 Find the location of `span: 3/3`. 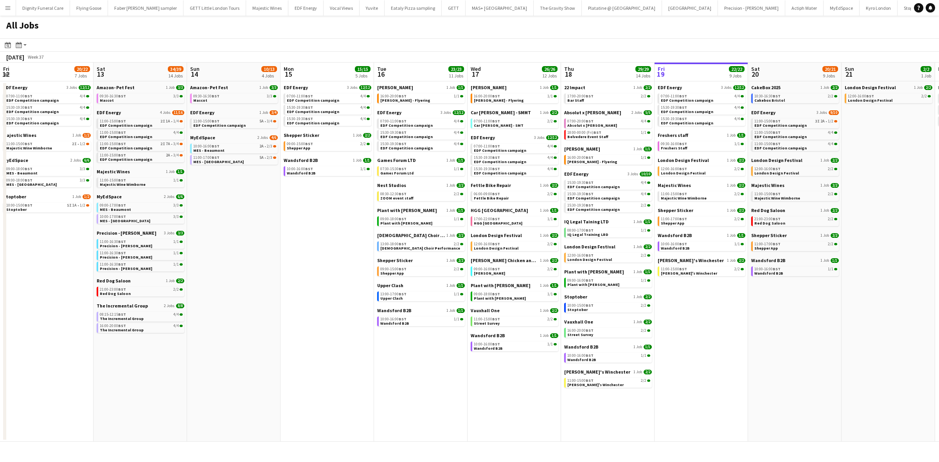

span: 3/3 is located at coordinates (273, 88).